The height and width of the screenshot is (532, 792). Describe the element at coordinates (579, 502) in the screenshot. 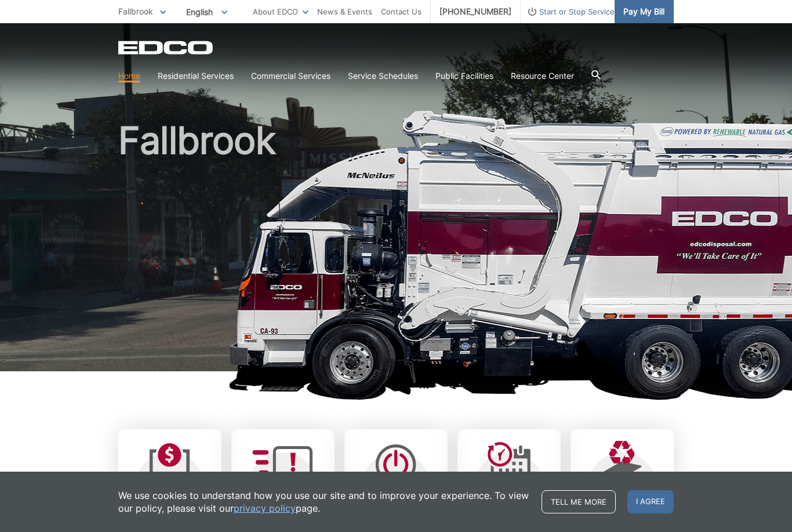

I see `a: Tell me more` at that location.